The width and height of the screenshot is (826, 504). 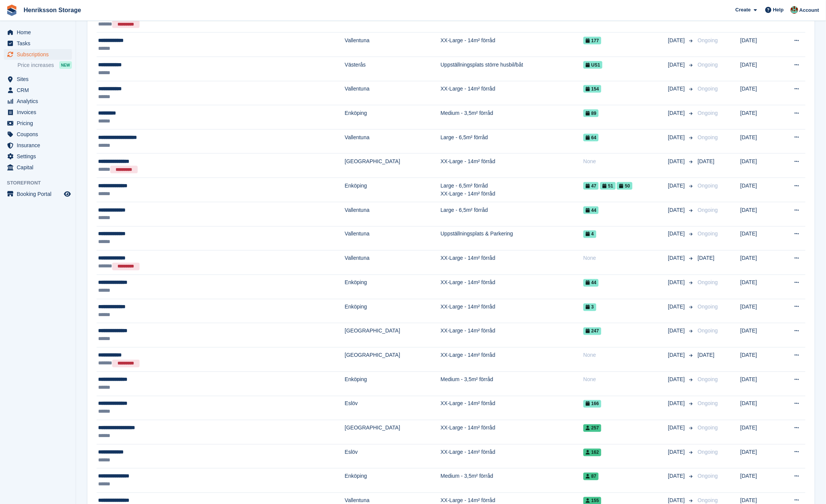 What do you see at coordinates (40, 194) in the screenshot?
I see `span: Booking Portal` at bounding box center [40, 194].